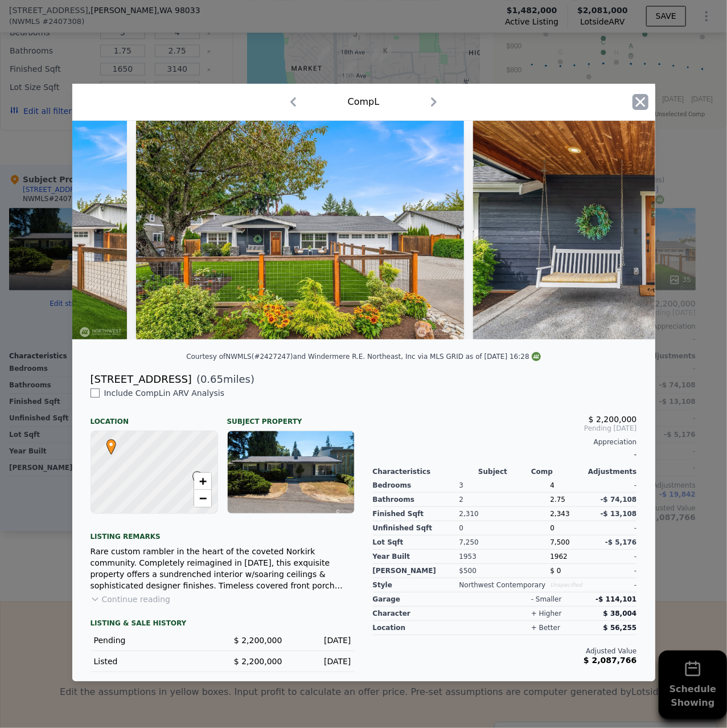 Image resolution: width=727 pixels, height=728 pixels. I want to click on div: Style, so click(416, 585).